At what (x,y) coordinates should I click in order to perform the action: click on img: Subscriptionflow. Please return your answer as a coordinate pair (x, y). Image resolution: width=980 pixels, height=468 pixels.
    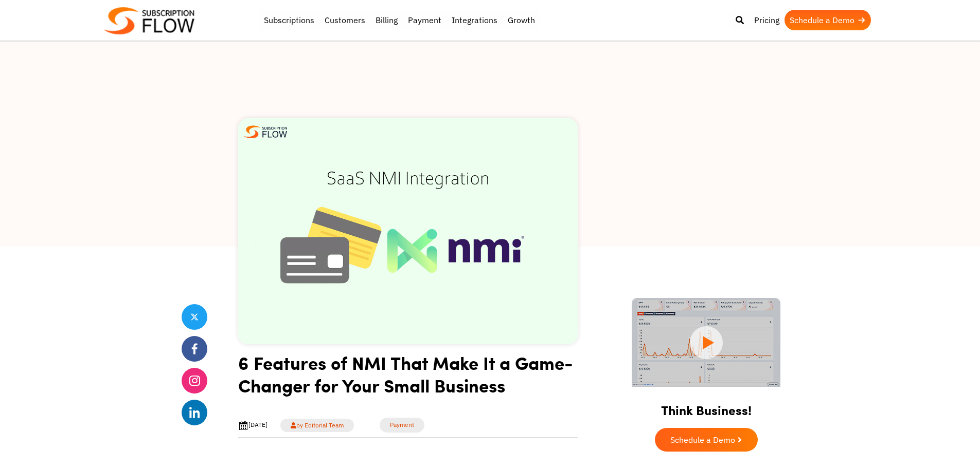
    Looking at the image, I should click on (149, 20).